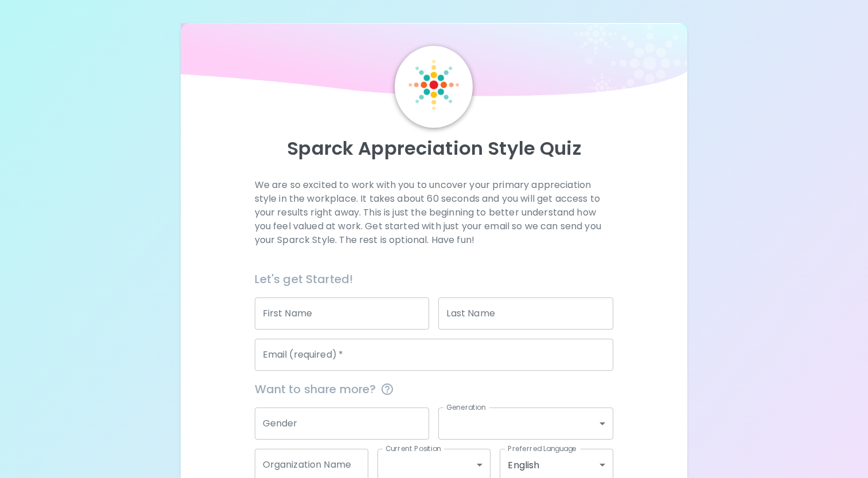 The image size is (868, 478). What do you see at coordinates (413, 448) in the screenshot?
I see `label: Current Position` at bounding box center [413, 448].